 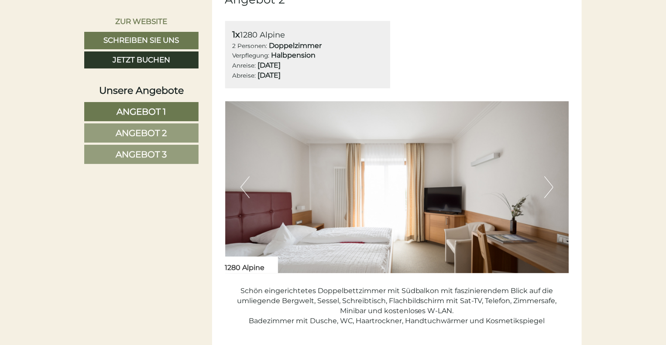 What do you see at coordinates (244, 65) in the screenshot?
I see `small: Anreise:` at bounding box center [244, 65].